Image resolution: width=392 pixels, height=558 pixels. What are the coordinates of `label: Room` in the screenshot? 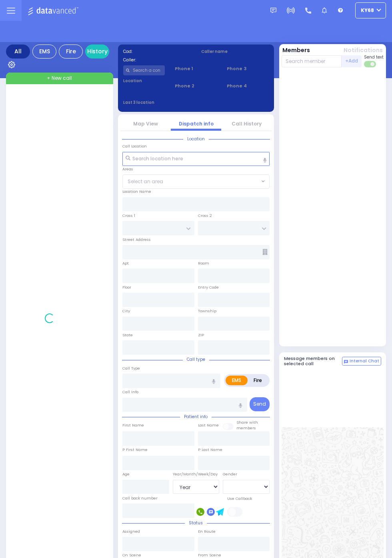 It's located at (204, 263).